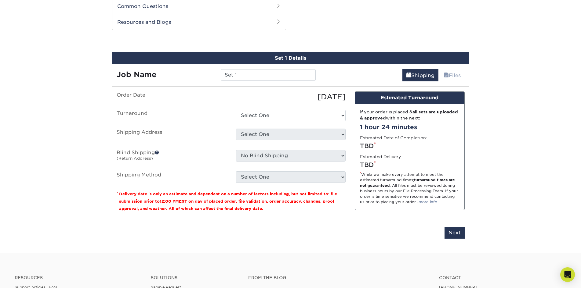 This screenshot has height=288, width=581. I want to click on a: more info, so click(428, 202).